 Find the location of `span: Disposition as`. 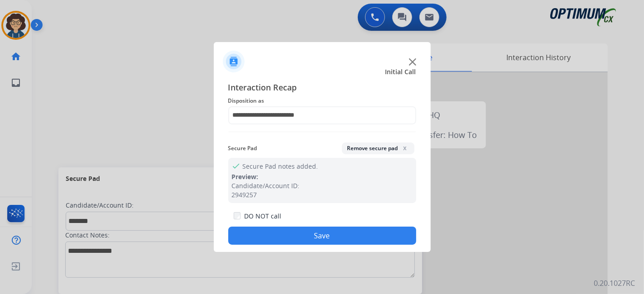

span: Disposition as is located at coordinates (322, 101).